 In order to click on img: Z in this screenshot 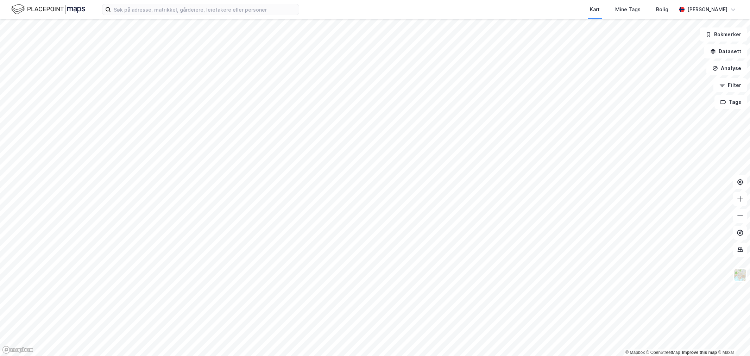, I will do `click(740, 275)`.